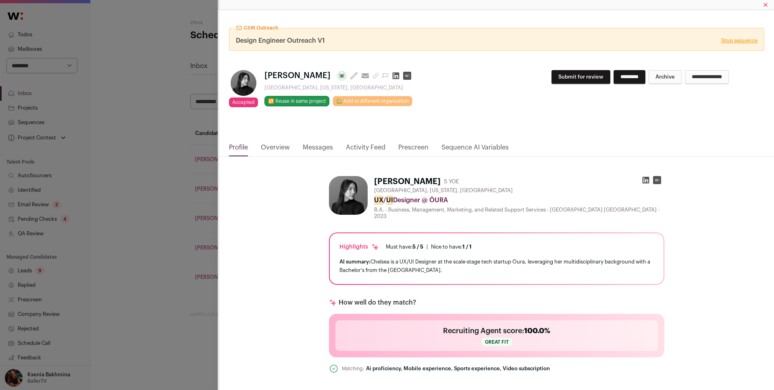 This screenshot has width=774, height=390. I want to click on span: 5 / 5, so click(417, 247).